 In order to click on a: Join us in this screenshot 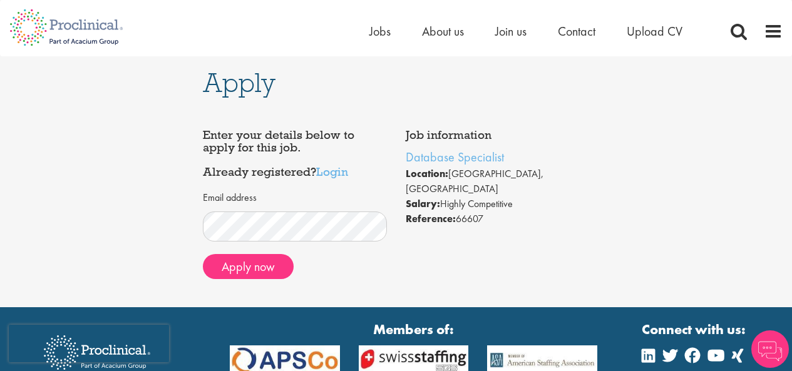, I will do `click(511, 31)`.